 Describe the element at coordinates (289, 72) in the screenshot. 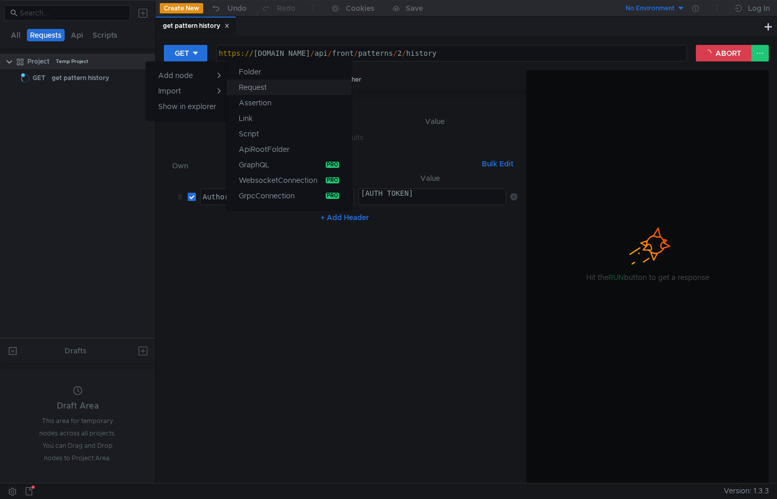

I see `button: Folder` at that location.